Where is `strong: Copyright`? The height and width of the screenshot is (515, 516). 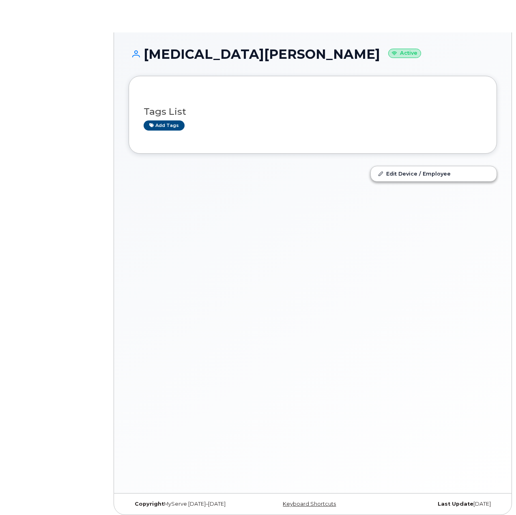 strong: Copyright is located at coordinates (149, 504).